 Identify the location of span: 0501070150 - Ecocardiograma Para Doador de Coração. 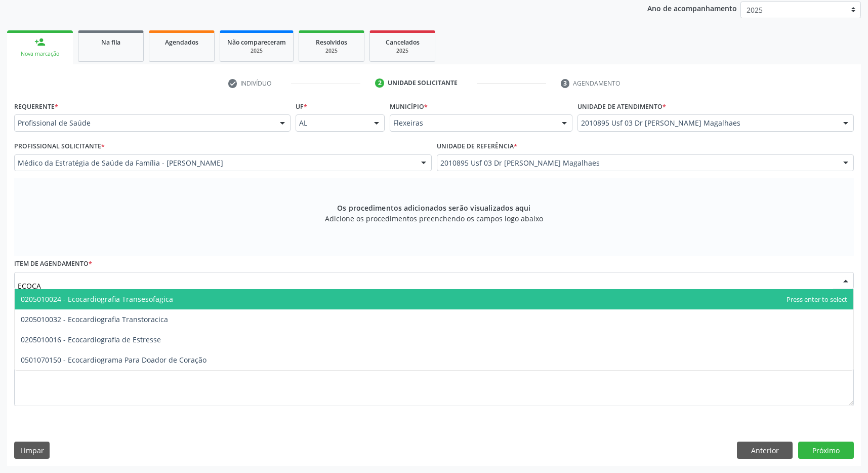
(113, 360).